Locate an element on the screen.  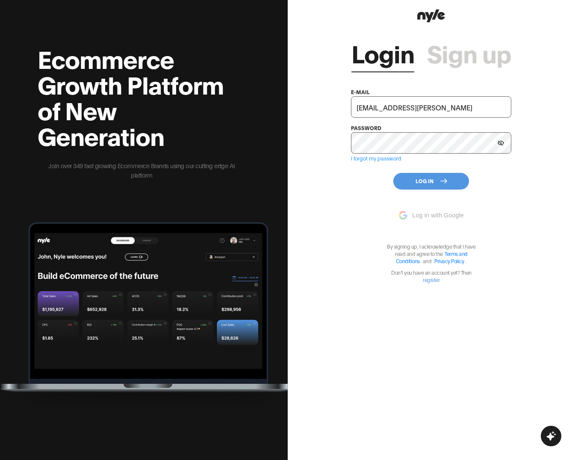
a: Privacy Policy is located at coordinates (449, 261).